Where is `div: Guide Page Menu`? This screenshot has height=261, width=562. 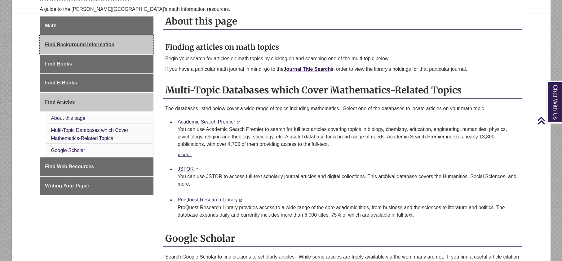
div: Guide Page Menu is located at coordinates (96, 106).